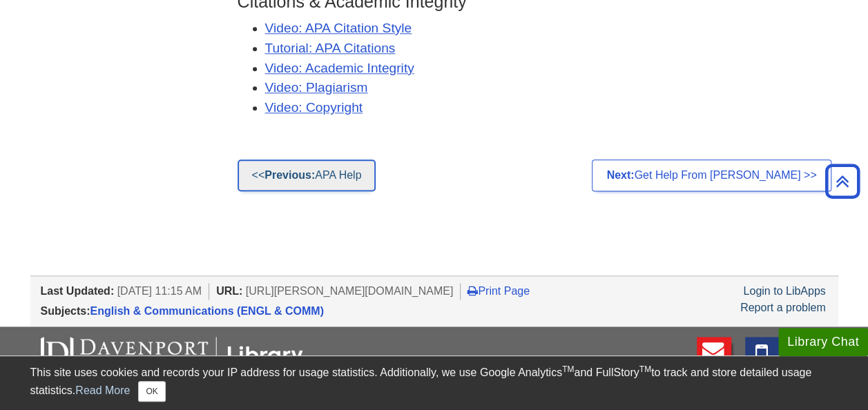  What do you see at coordinates (338, 28) in the screenshot?
I see `a: Video: APA Citation Style` at bounding box center [338, 28].